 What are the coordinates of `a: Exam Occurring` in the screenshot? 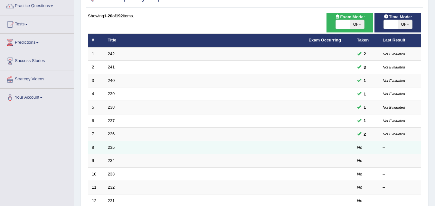 It's located at (325, 40).